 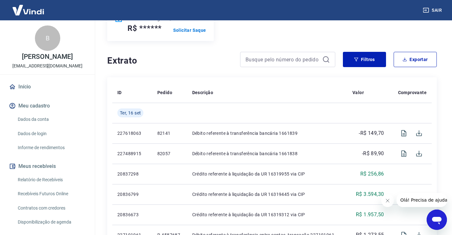 I want to click on p: 227618063, so click(x=132, y=133).